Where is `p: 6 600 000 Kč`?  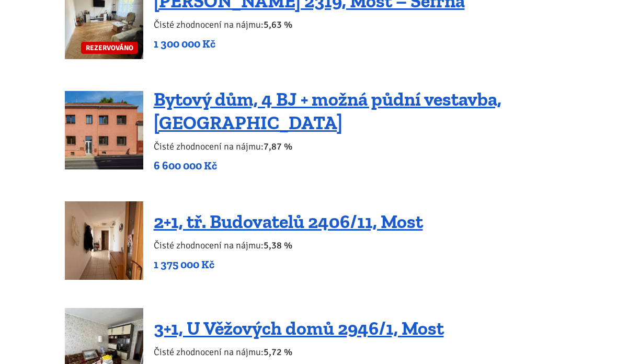
p: 6 600 000 Kč is located at coordinates (353, 166).